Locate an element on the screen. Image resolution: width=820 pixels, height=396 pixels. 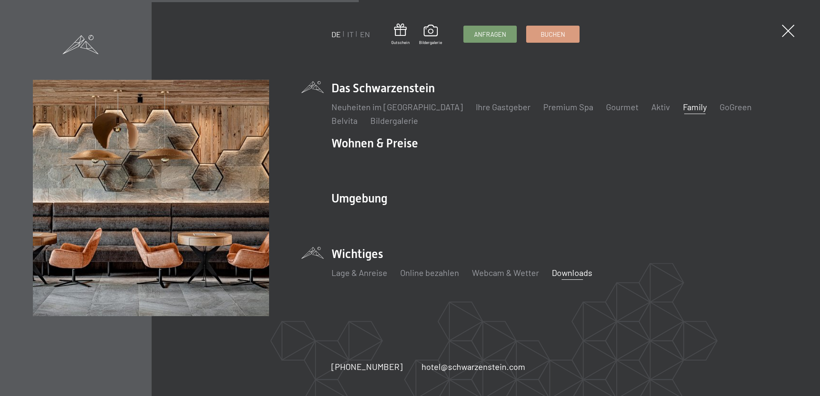
a: Gourmet is located at coordinates (622, 107).